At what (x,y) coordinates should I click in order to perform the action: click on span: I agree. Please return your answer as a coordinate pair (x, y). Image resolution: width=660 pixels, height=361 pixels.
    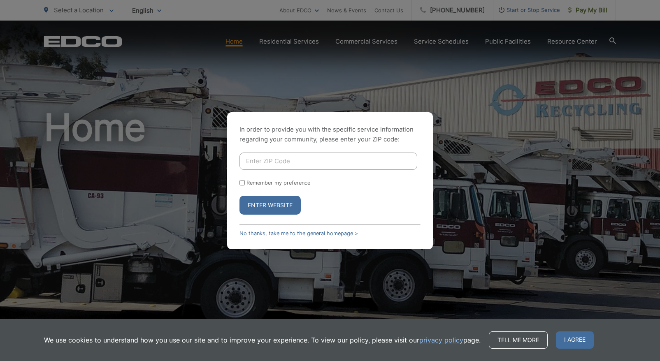
    Looking at the image, I should click on (574, 340).